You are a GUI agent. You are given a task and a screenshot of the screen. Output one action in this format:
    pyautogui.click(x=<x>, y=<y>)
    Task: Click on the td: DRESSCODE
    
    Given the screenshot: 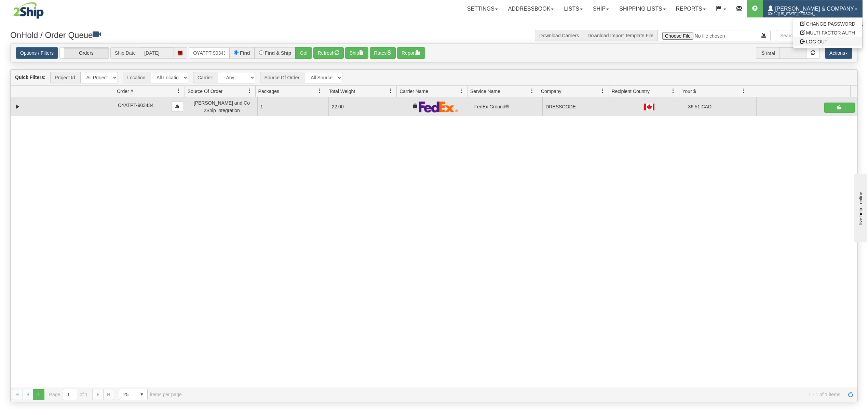 What is the action you would take?
    pyautogui.click(x=577, y=107)
    